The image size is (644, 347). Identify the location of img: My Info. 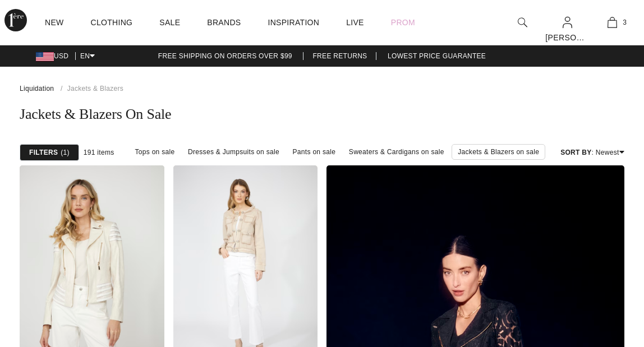
(567, 22).